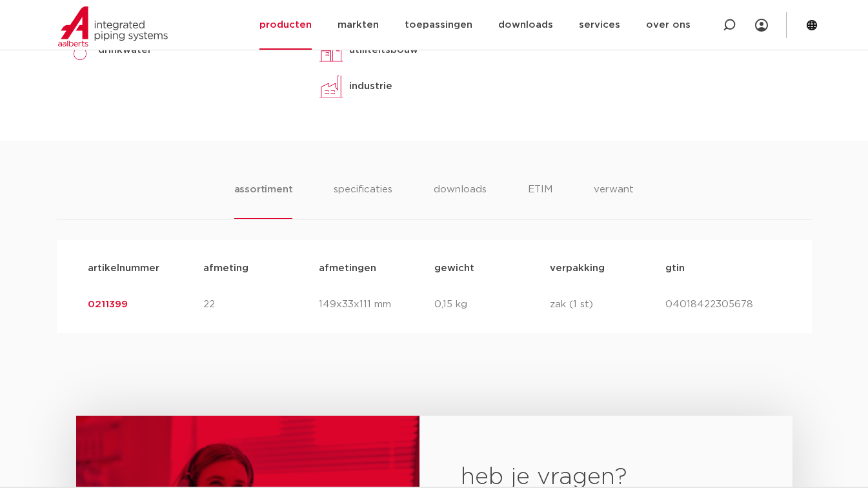 This screenshot has width=868, height=488. I want to click on a: 0211399, so click(108, 304).